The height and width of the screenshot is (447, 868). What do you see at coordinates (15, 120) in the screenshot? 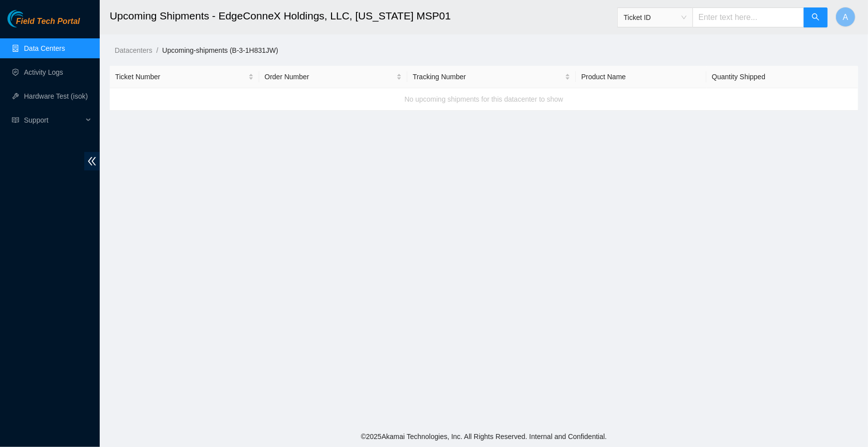
I see `span: read` at bounding box center [15, 120].